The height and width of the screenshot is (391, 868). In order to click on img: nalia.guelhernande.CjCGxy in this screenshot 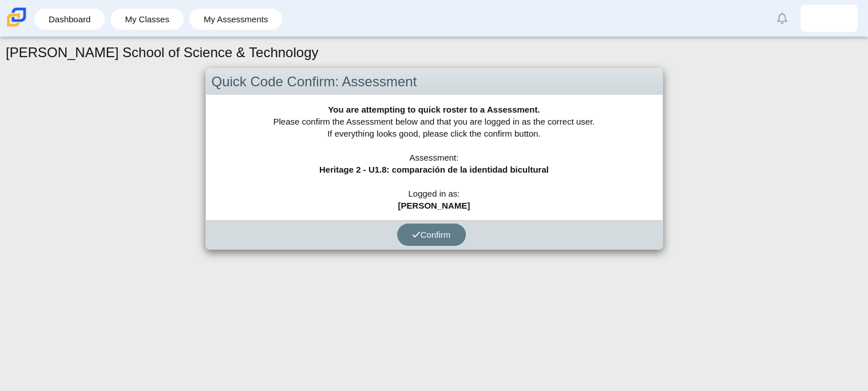, I will do `click(829, 18)`.